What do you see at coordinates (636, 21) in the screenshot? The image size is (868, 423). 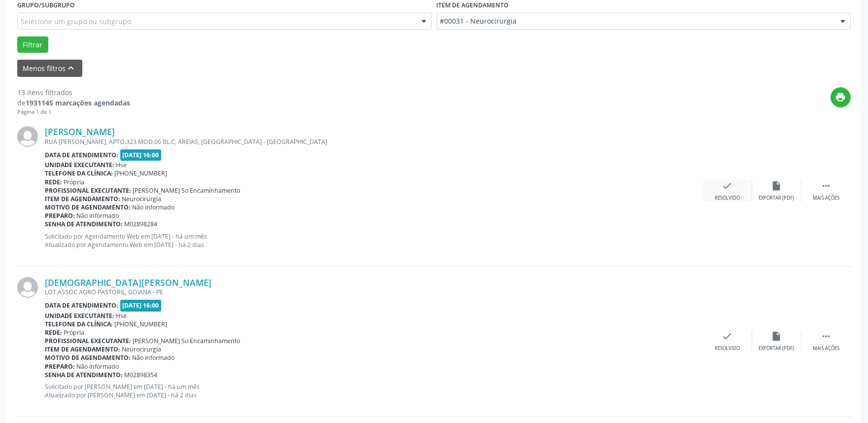 I see `span: #00031 - Neurocirurgia` at bounding box center [636, 21].